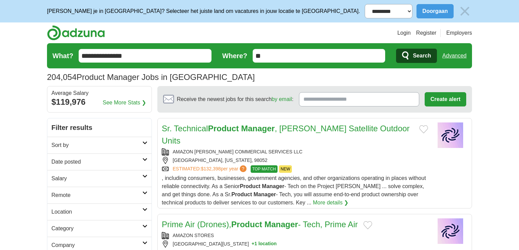  Describe the element at coordinates (260, 224) in the screenshot. I see `a: Prime Air (Drones),Product Manager- Tech, Prime Air` at that location.